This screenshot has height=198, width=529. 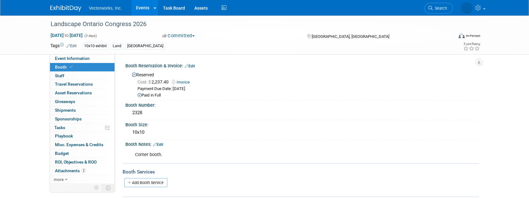 What do you see at coordinates (64, 67) in the screenshot?
I see `span: Booth` at bounding box center [64, 67].